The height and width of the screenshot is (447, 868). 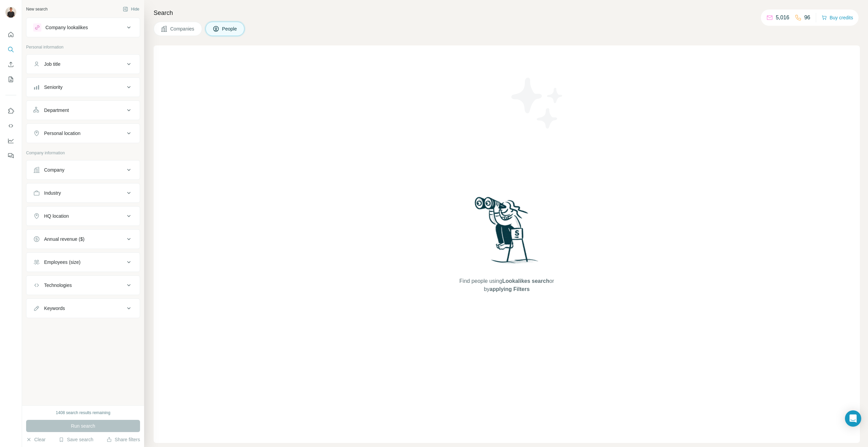 I want to click on span: Companies, so click(x=182, y=29).